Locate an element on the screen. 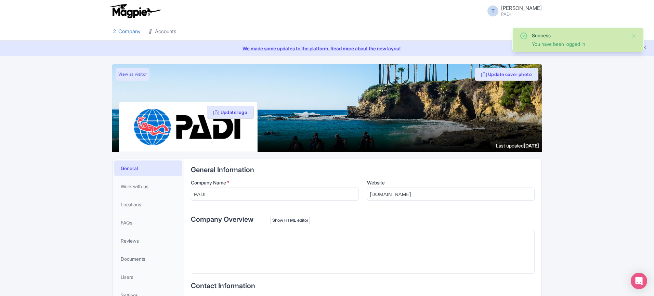 The width and height of the screenshot is (654, 296). a: FAQs is located at coordinates (148, 222).